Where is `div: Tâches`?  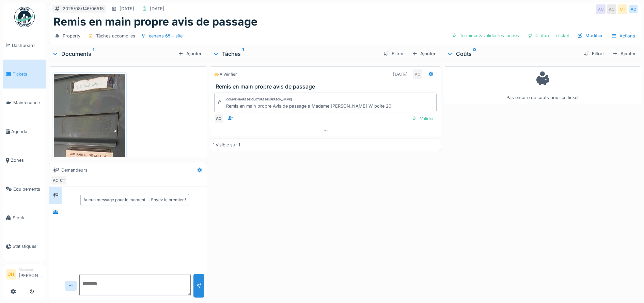
div: Tâches is located at coordinates (295, 54).